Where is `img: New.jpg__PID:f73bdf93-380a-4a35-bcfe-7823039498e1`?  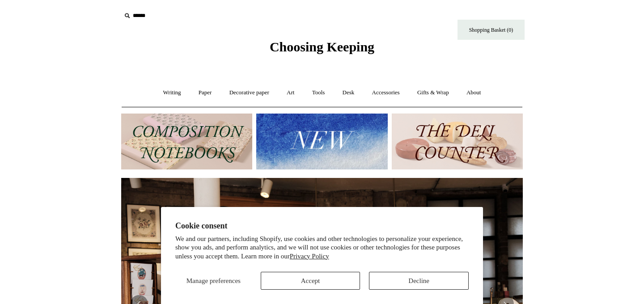 img: New.jpg__PID:f73bdf93-380a-4a35-bcfe-7823039498e1 is located at coordinates (322, 141).